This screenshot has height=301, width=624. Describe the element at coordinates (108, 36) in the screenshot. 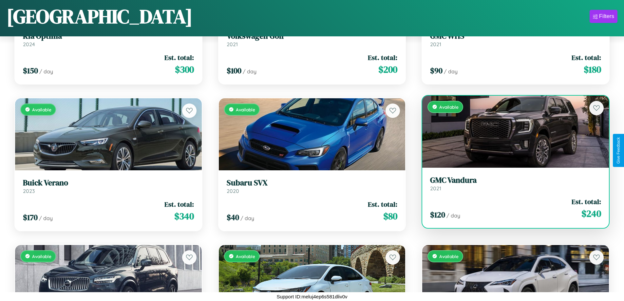

I see `h3: Kia Optima` at that location.